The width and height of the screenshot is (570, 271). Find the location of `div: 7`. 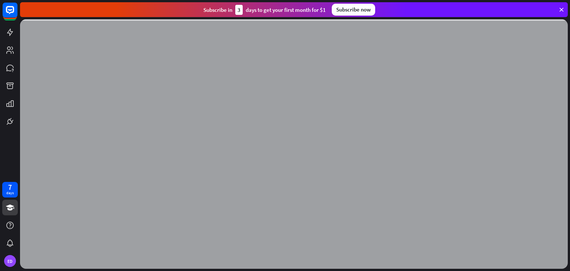

div: 7 is located at coordinates (10, 187).